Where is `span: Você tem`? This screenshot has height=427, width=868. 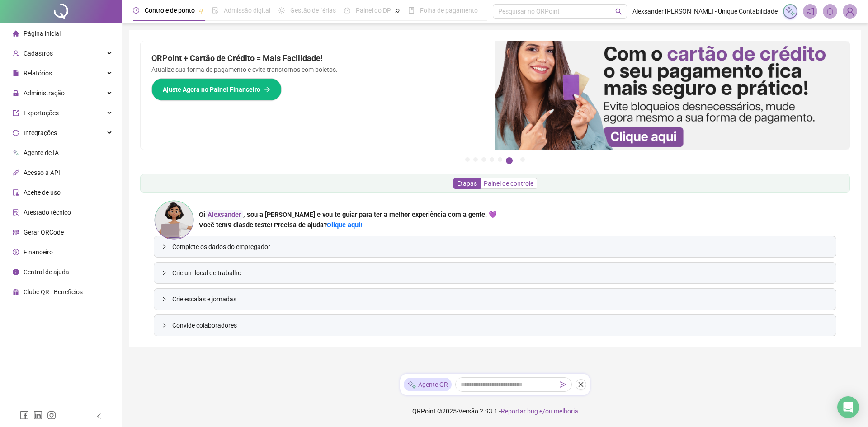
span: Você tem is located at coordinates (214, 225).